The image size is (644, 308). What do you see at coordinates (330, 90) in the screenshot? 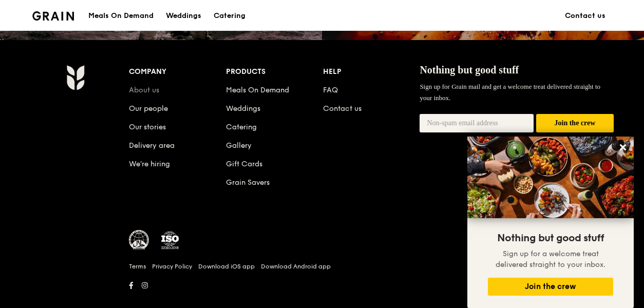
I see `a: FAQ` at bounding box center [330, 90].